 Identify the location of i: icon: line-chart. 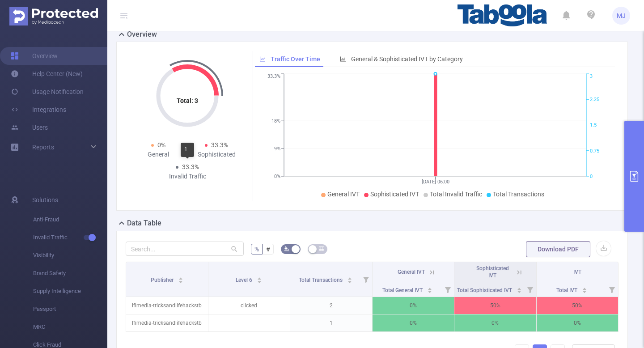
(262, 59).